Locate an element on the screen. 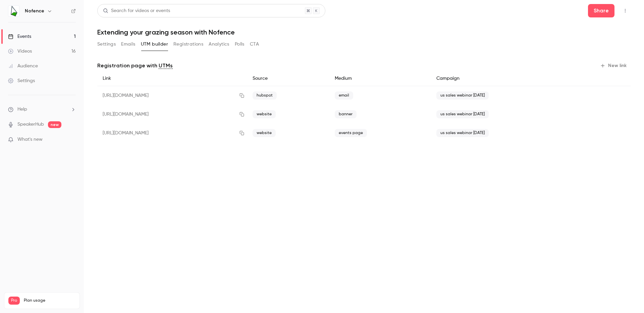 This screenshot has width=644, height=313. div: Link is located at coordinates (172, 78).